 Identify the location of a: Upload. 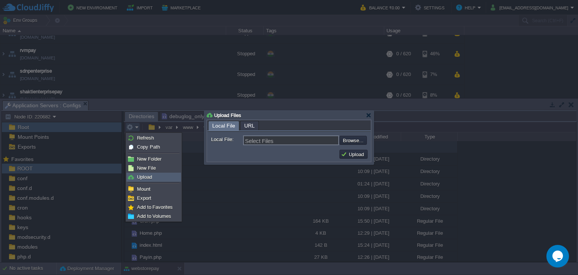
(154, 177).